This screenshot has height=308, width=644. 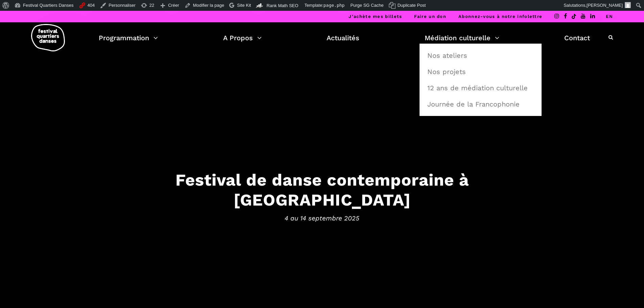 What do you see at coordinates (480, 56) in the screenshot?
I see `a: Nos ateliers` at bounding box center [480, 56].